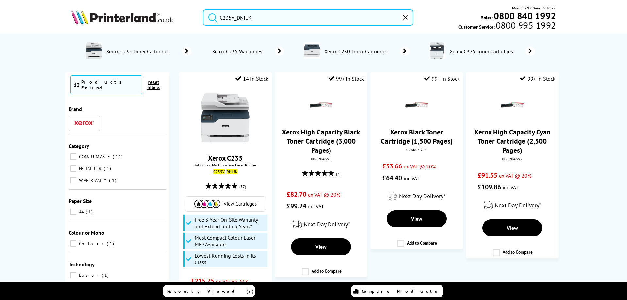  I want to click on img: Xerox-C230-C235-Std-BlackToner-Small.gif, so click(417, 105).